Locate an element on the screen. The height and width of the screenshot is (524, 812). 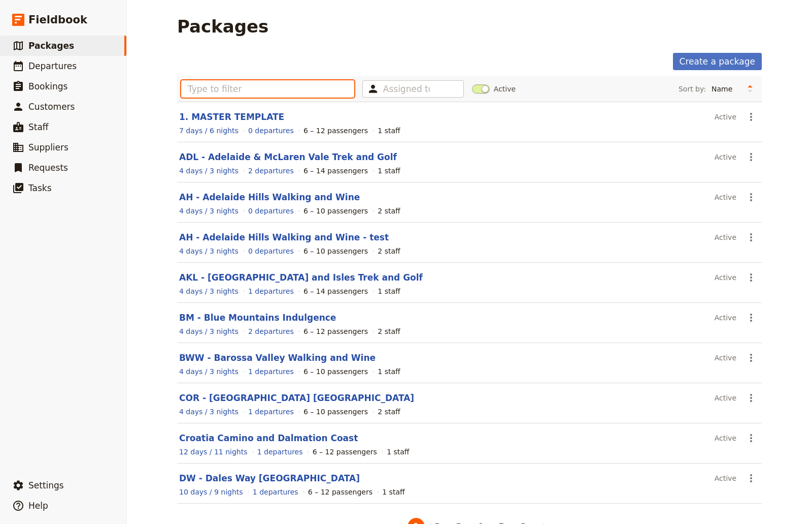
a: BWW - Barossa Valley Walking and Wine is located at coordinates (277, 358).